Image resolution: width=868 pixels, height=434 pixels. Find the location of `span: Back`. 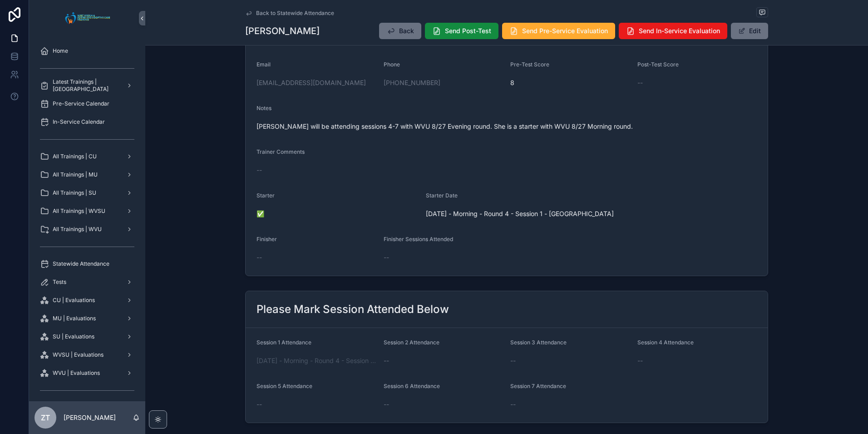

span: Back is located at coordinates (407, 31).